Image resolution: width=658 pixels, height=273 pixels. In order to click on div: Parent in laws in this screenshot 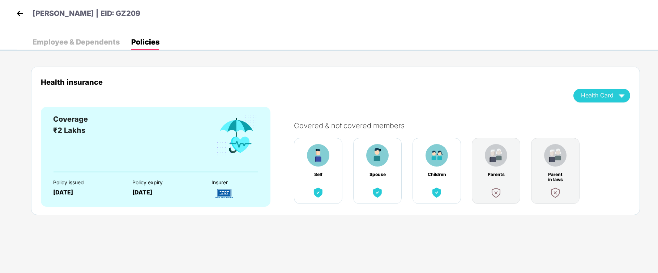, I will do `click(556, 174)`.